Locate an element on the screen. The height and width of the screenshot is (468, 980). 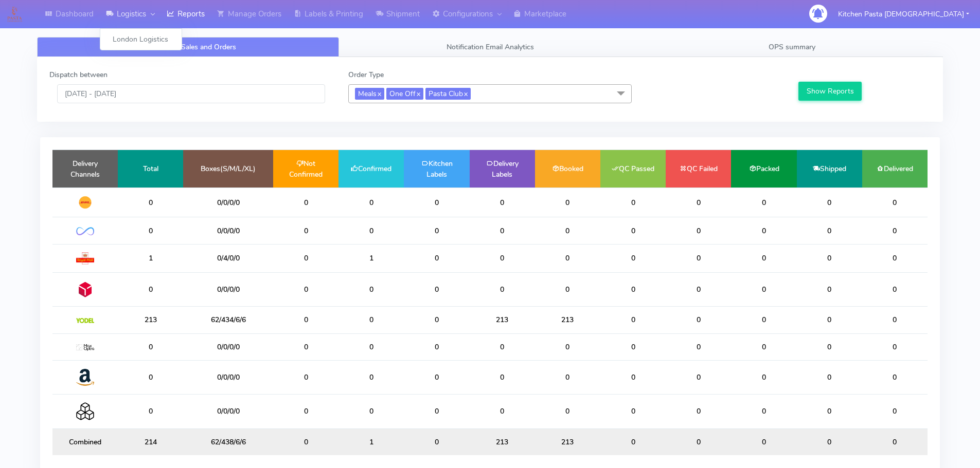
td: Kitchen Labels is located at coordinates (436, 169).